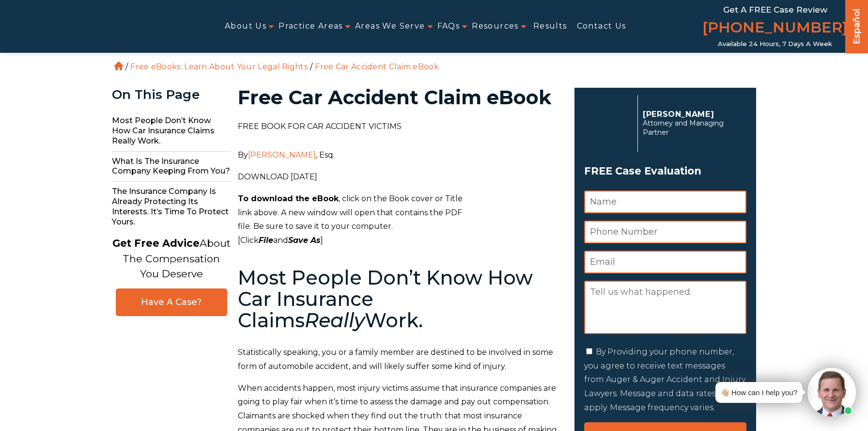 Image resolution: width=868 pixels, height=431 pixels. Describe the element at coordinates (171, 131) in the screenshot. I see `span: Most People Don’t Know How Car Insurance Claims Really Work.` at that location.